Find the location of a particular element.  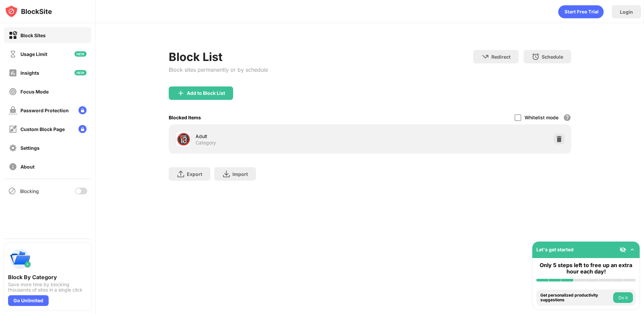

div: Custom Block Page is located at coordinates (43, 129).